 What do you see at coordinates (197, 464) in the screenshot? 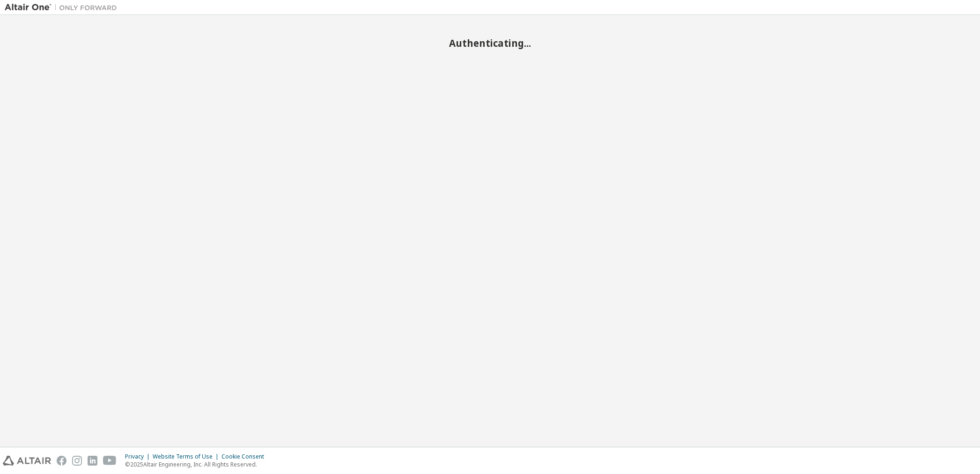
I see `p: © 2025 Altair Engineering, Inc. All Rights Reserved.` at bounding box center [197, 464].